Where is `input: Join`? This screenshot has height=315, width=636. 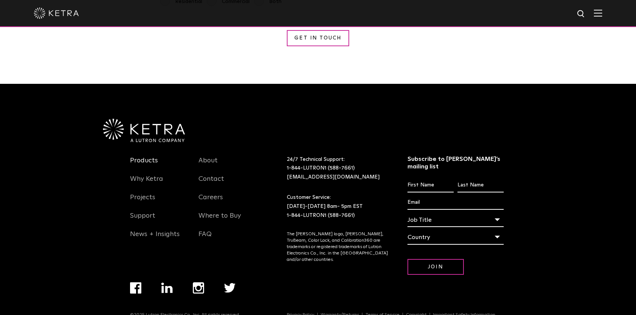
input: Join is located at coordinates (435, 267).